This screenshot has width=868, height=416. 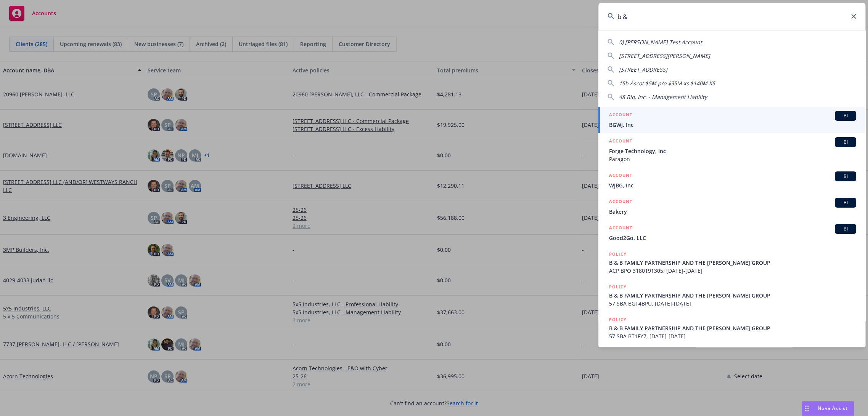 What do you see at coordinates (731, 207) in the screenshot?
I see `a: ACCOUNTBIBakery` at bounding box center [731, 207].